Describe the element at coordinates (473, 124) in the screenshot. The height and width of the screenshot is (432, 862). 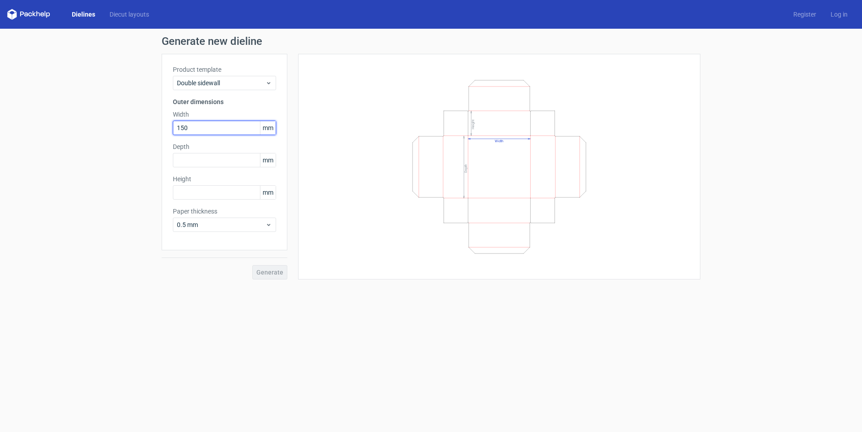
I see `text: Height` at that location.